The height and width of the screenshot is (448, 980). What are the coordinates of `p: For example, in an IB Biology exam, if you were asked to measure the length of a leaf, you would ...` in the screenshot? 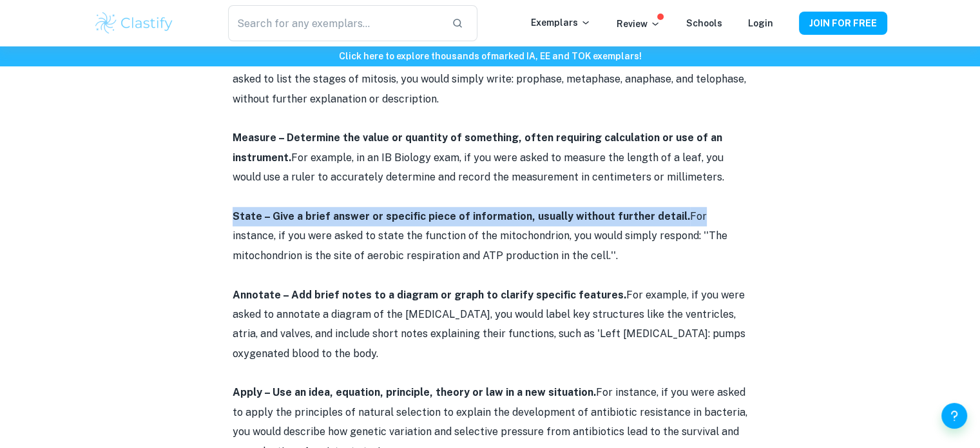 It's located at (490, 157).